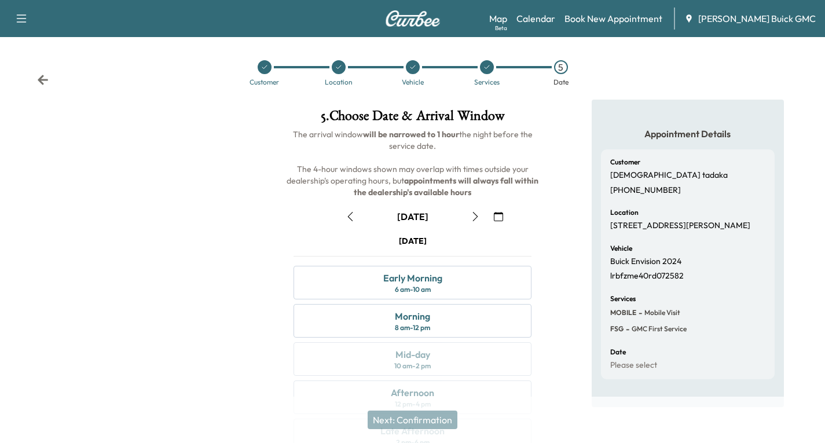 The image size is (825, 443). What do you see at coordinates (536, 19) in the screenshot?
I see `a: Calendar` at bounding box center [536, 19].